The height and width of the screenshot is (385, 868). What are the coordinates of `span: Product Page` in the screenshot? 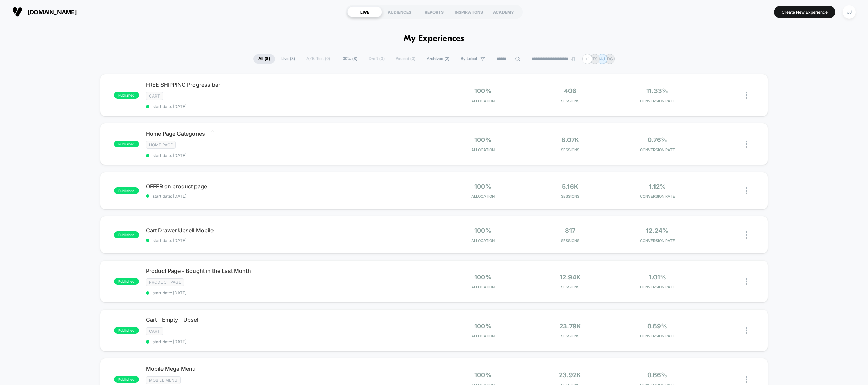 It's located at (165, 282).